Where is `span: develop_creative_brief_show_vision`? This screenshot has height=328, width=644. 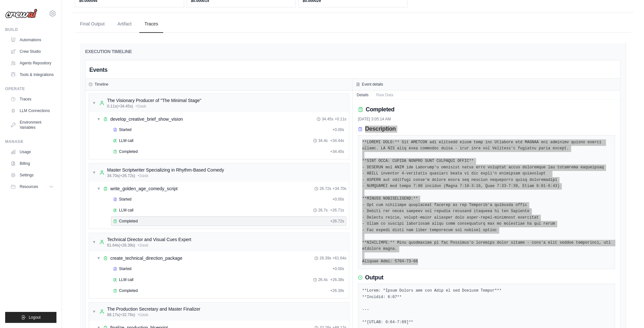 span: develop_creative_brief_show_vision is located at coordinates (146, 119).